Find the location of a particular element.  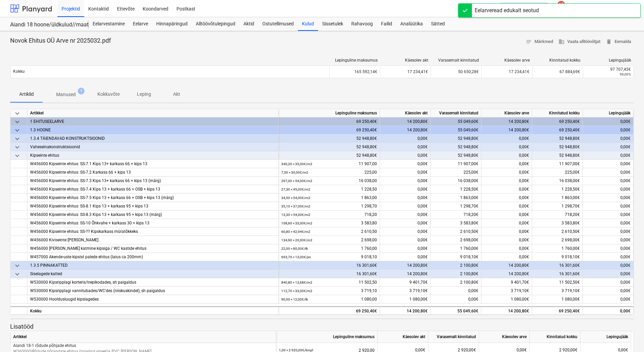

div: 2 610,50 is located at coordinates (329, 232).